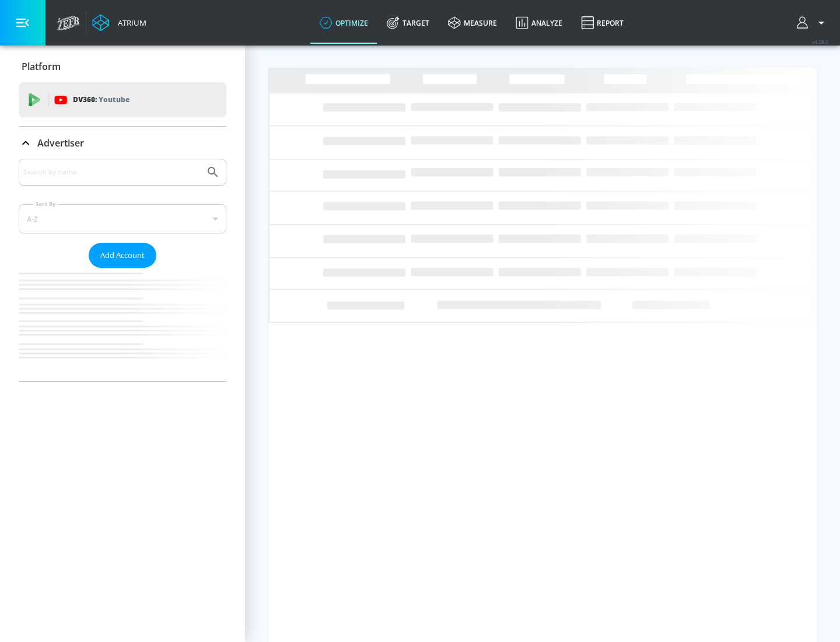 The image size is (840, 642). What do you see at coordinates (129, 23) in the screenshot?
I see `div: Atrium` at bounding box center [129, 23].